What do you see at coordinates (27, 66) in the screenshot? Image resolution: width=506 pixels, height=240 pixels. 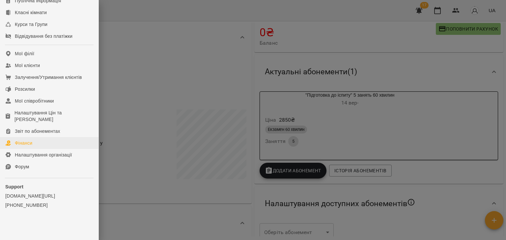 I see `div: Мої клієнти` at bounding box center [27, 66].